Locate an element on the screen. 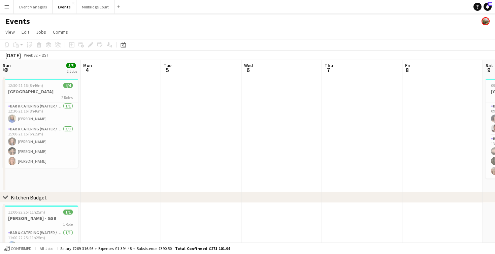 The width and height of the screenshot is (495, 254). span: 4/4 is located at coordinates (68, 85).